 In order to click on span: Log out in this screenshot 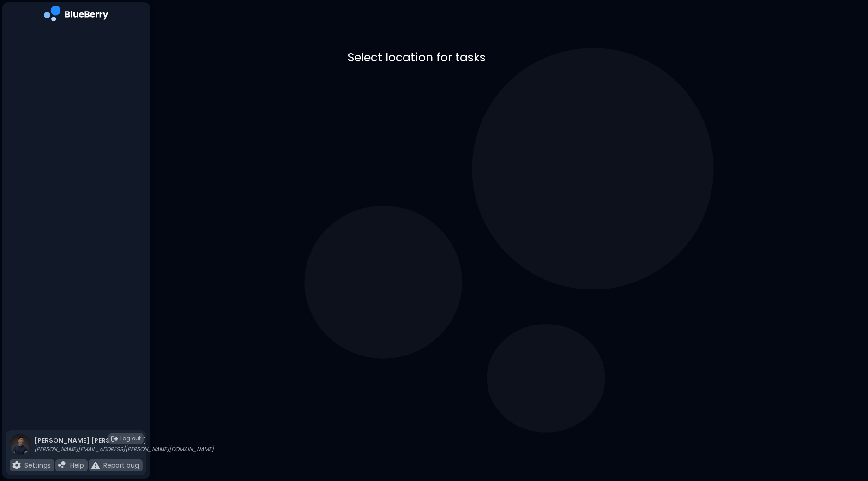, I will do `click(130, 438)`.